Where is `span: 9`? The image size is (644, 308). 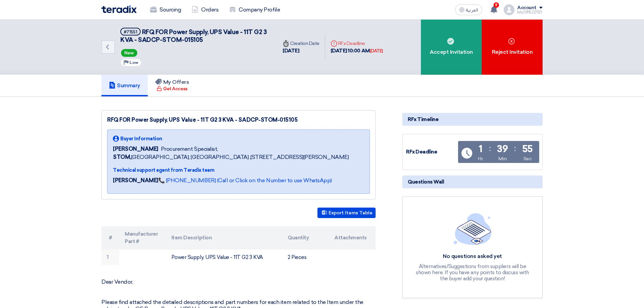 span: 9 is located at coordinates (496, 5).